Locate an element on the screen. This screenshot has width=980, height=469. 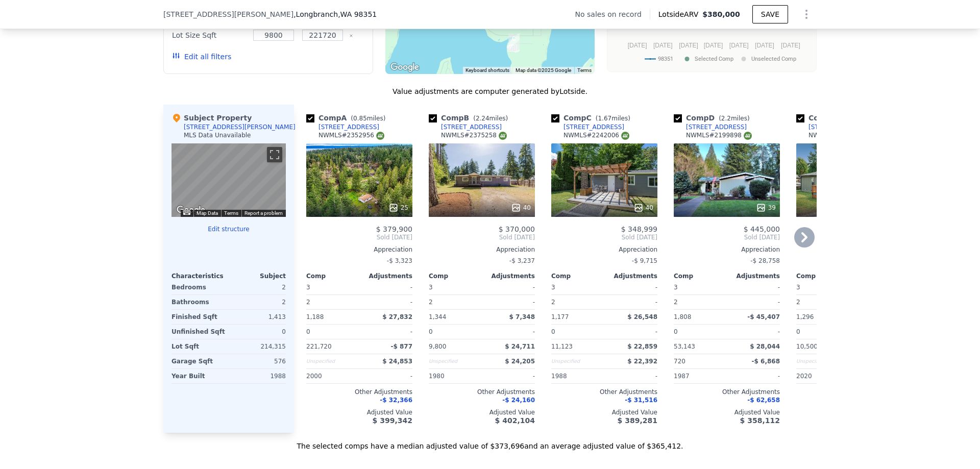
span: $ 28,044 is located at coordinates (764, 347).